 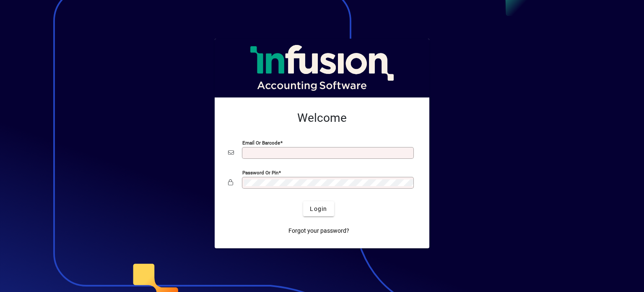 I want to click on mat-label: Password or Pin, so click(x=260, y=172).